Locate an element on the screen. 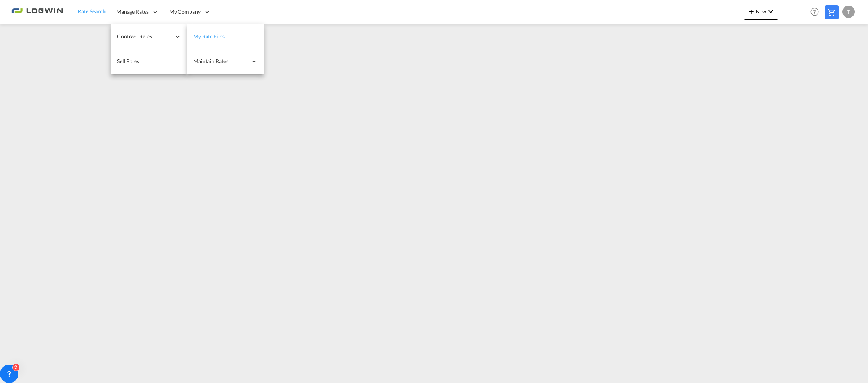 The image size is (868, 383). img: 2761ae10d95411efa20a1f5e0282d2d7.png is located at coordinates (37, 12).